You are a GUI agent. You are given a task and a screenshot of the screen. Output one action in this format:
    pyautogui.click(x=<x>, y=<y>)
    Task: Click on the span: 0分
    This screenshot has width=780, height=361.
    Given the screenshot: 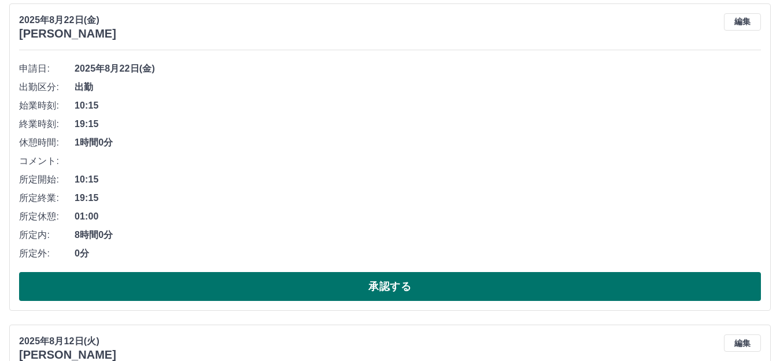 What is the action you would take?
    pyautogui.click(x=417, y=254)
    